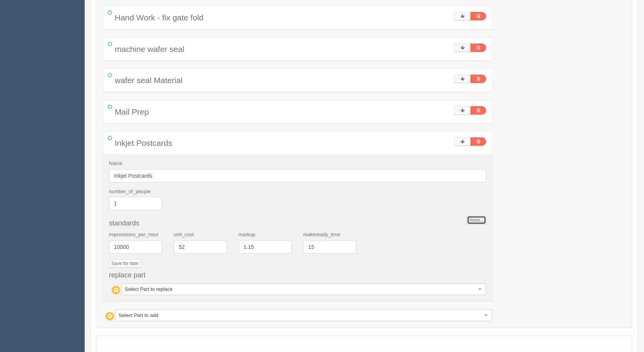 This screenshot has height=352, width=644. Describe the element at coordinates (130, 192) in the screenshot. I see `label: number_of_people` at that location.